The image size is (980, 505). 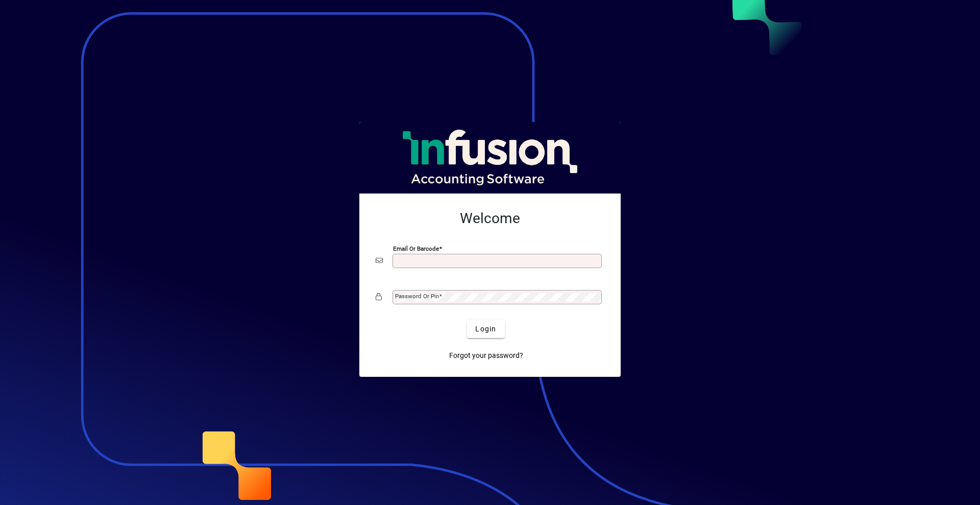 I want to click on mat-label: Email or Barcode, so click(x=416, y=249).